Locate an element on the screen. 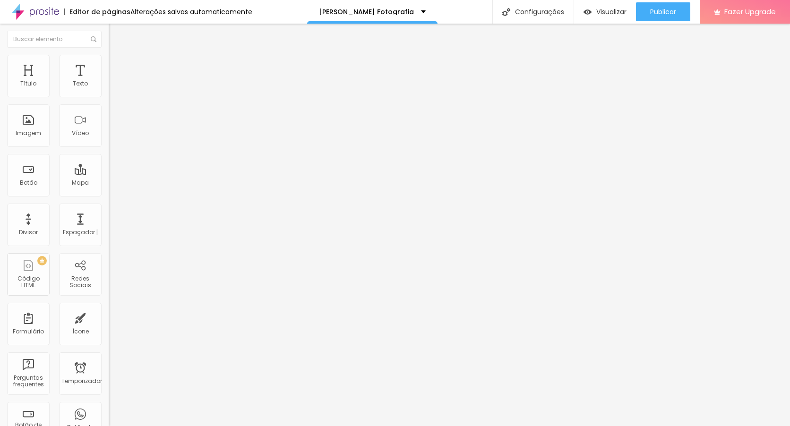 The height and width of the screenshot is (426, 790). button: Publicar is located at coordinates (663, 12).